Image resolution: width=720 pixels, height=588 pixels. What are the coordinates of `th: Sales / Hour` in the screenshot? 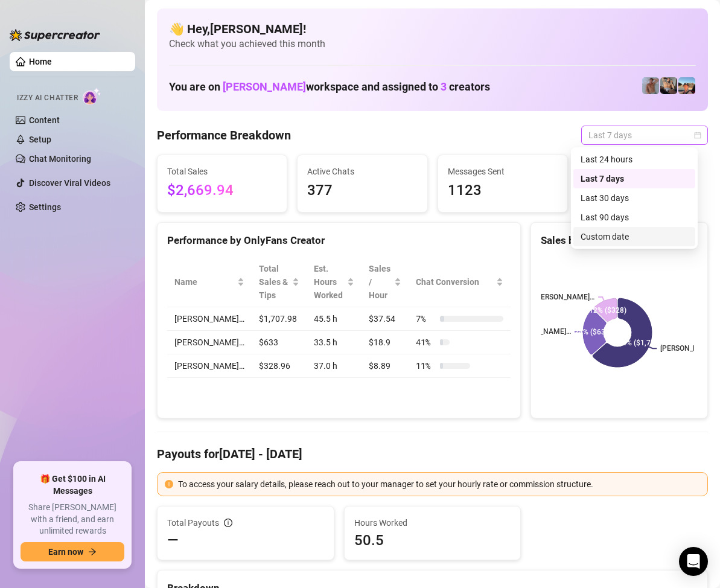 It's located at (385, 282).